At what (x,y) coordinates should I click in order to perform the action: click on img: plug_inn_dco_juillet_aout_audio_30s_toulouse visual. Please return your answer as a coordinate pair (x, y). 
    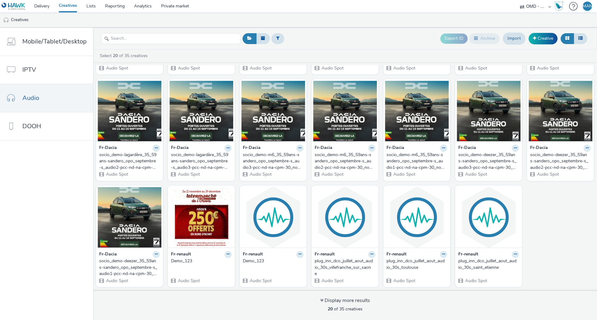
    Looking at the image, I should click on (416, 217).